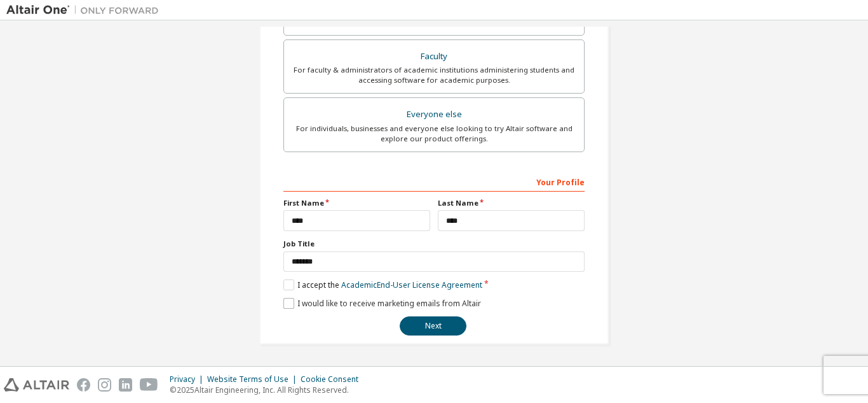  What do you see at coordinates (434, 244) in the screenshot?
I see `label: Job Title` at bounding box center [434, 244].